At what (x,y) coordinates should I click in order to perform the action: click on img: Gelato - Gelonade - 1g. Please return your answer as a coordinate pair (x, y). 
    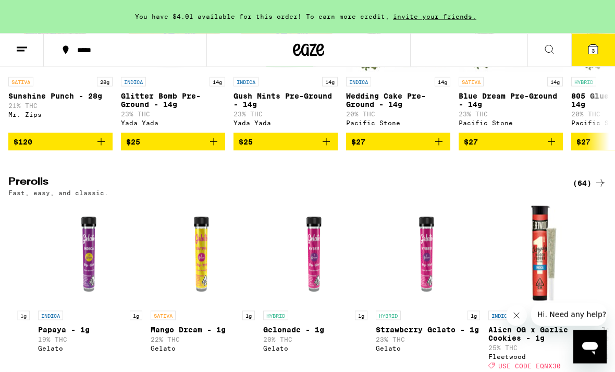
    Looking at the image, I should click on (315, 253).